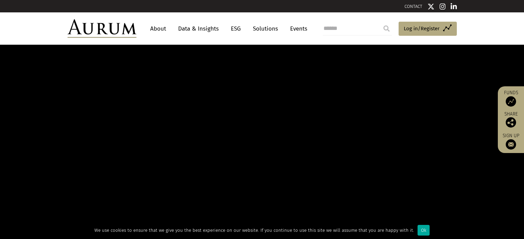 This screenshot has height=239, width=524. I want to click on img: Linkedin icon, so click(454, 7).